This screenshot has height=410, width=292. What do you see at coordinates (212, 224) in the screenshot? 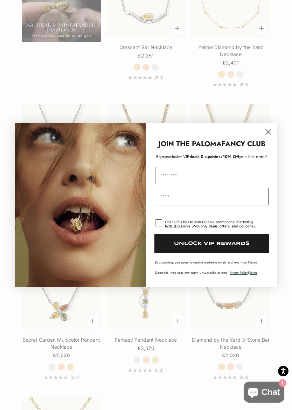
I see `div: Check this box to also receive promotional marketing texts (Exclusive SMS-only deals, offers, and...` at bounding box center [212, 224].